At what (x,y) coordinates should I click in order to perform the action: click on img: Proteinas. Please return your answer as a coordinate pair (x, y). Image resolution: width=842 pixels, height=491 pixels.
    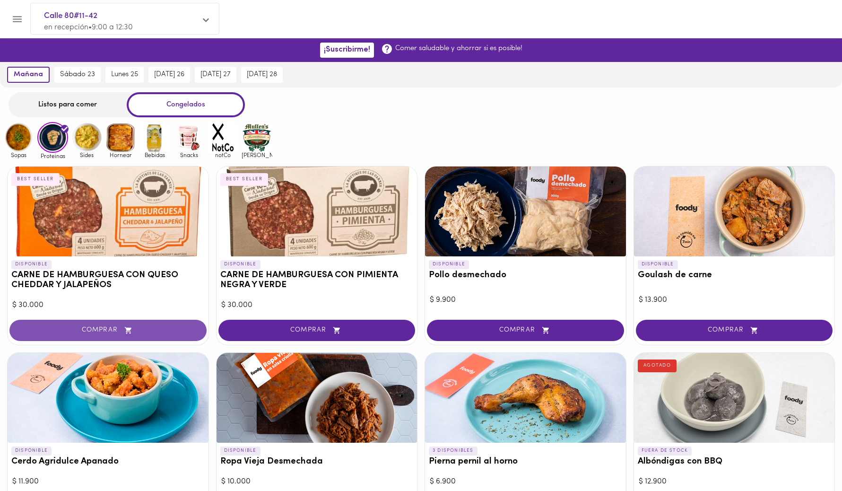
    Looking at the image, I should click on (52, 137).